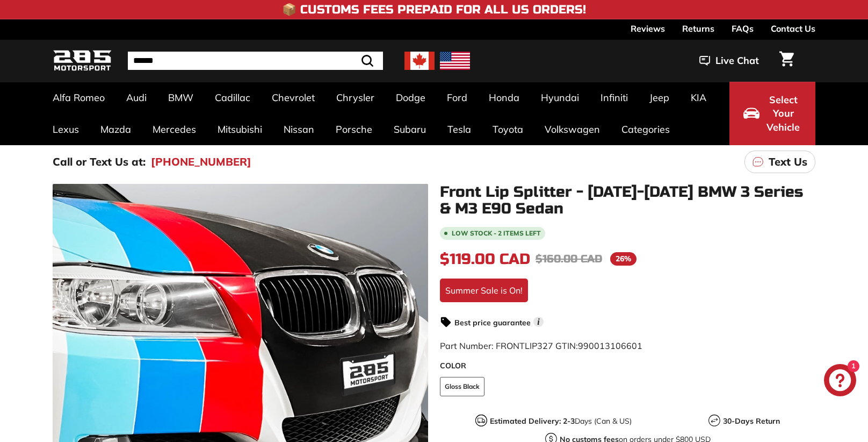 Image resolution: width=868 pixels, height=442 pixels. I want to click on a: Returns, so click(698, 29).